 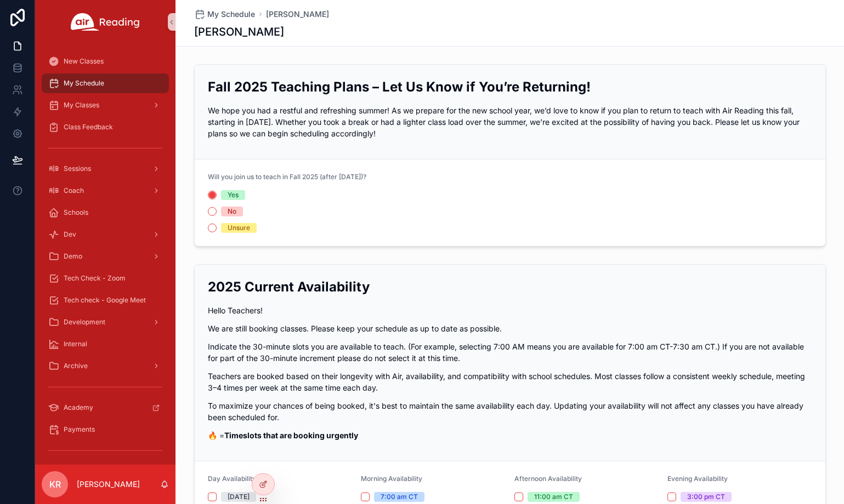 What do you see at coordinates (105, 344) in the screenshot?
I see `a: Internal` at bounding box center [105, 344].